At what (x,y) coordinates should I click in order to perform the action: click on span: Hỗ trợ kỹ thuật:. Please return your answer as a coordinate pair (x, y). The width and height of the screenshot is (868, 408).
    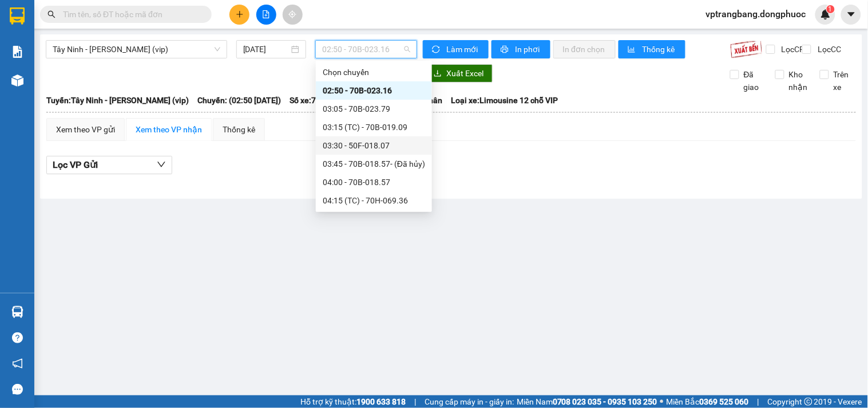
    Looking at the image, I should click on (353, 401).